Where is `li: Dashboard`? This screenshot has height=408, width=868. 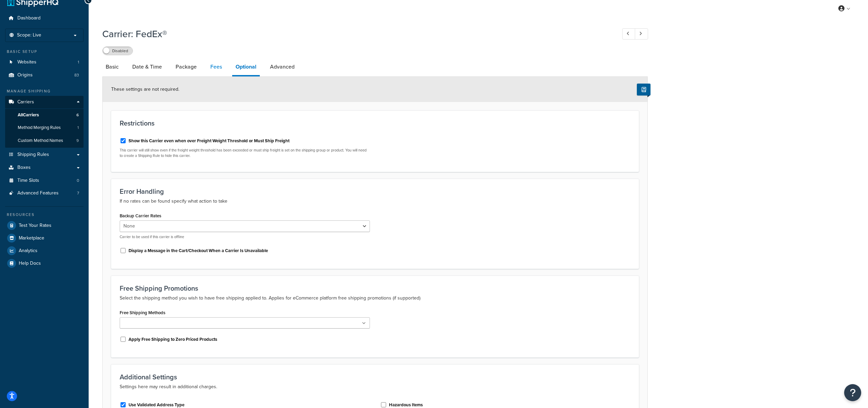 li: Dashboard is located at coordinates (44, 18).